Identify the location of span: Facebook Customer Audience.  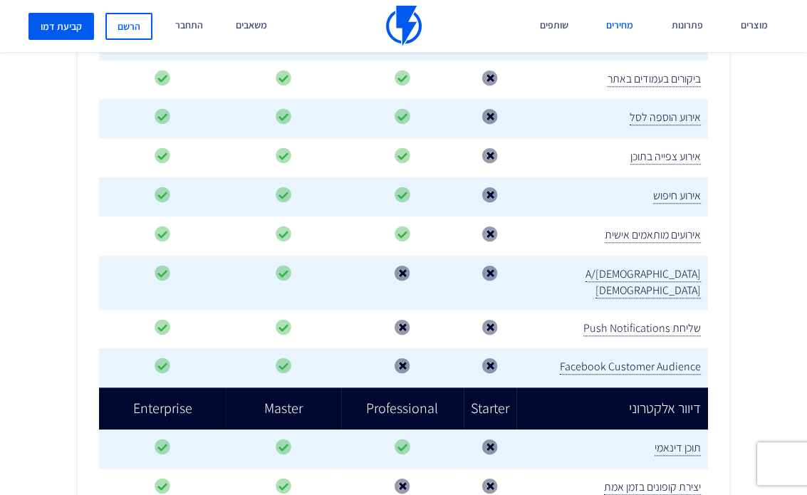
(630, 367).